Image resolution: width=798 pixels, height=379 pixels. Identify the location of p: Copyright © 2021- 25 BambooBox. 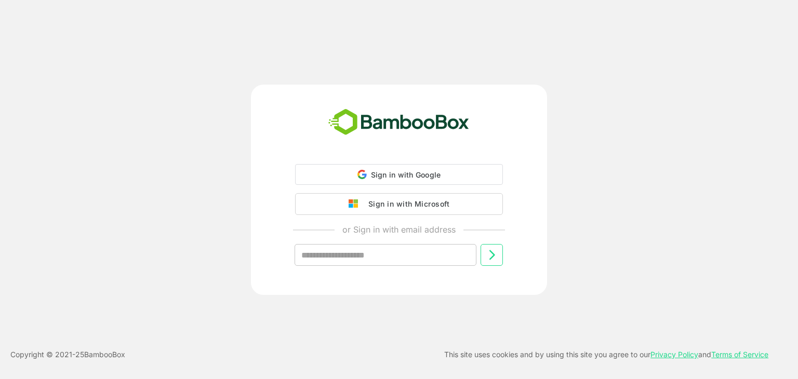
(68, 355).